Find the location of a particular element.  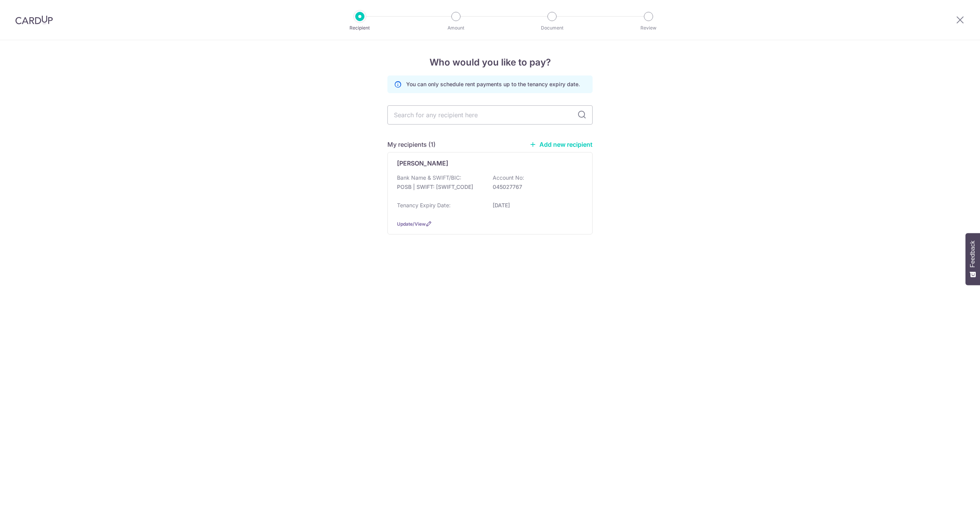

p: Tenancy Expiry Date: is located at coordinates (423, 206).